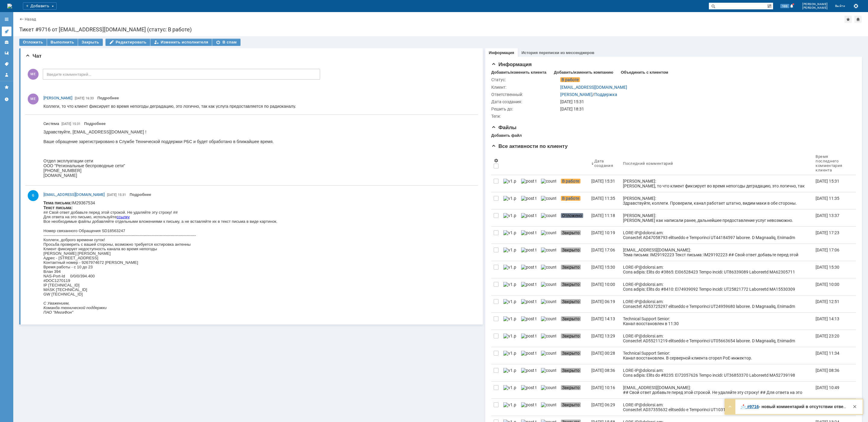 The image size is (868, 422). Describe the element at coordinates (730, 406) in the screenshot. I see `div: Развернуть` at that location.